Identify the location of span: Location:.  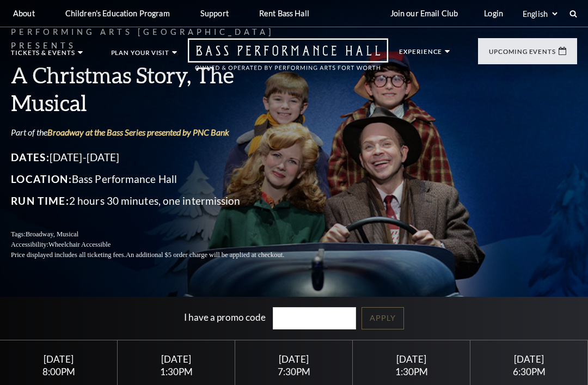
(41, 178).